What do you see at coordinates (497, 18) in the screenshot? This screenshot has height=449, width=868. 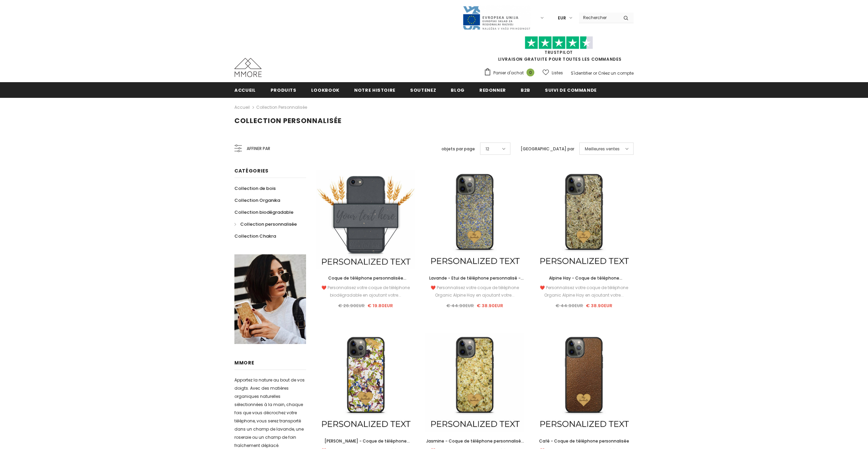 I see `img: Javni Razpis` at bounding box center [497, 18].